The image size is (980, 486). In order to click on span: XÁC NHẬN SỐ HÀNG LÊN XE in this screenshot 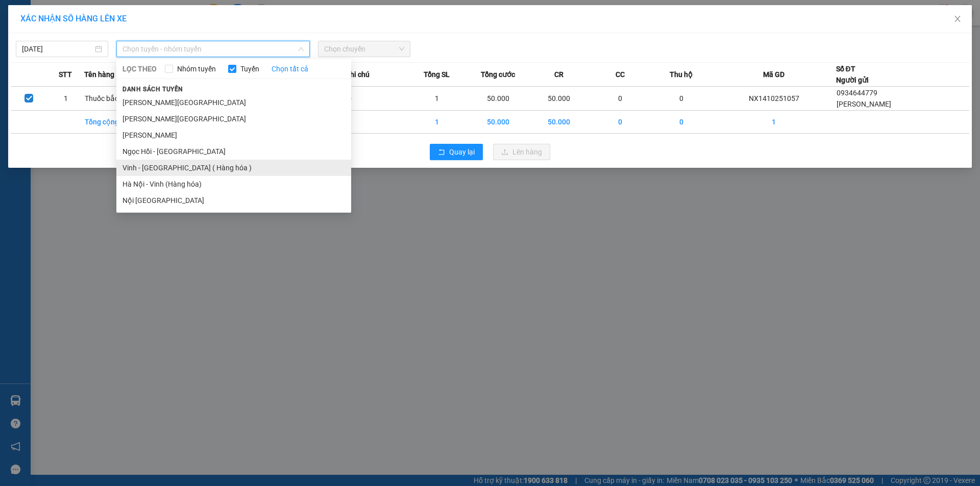, I will do `click(74, 18)`.